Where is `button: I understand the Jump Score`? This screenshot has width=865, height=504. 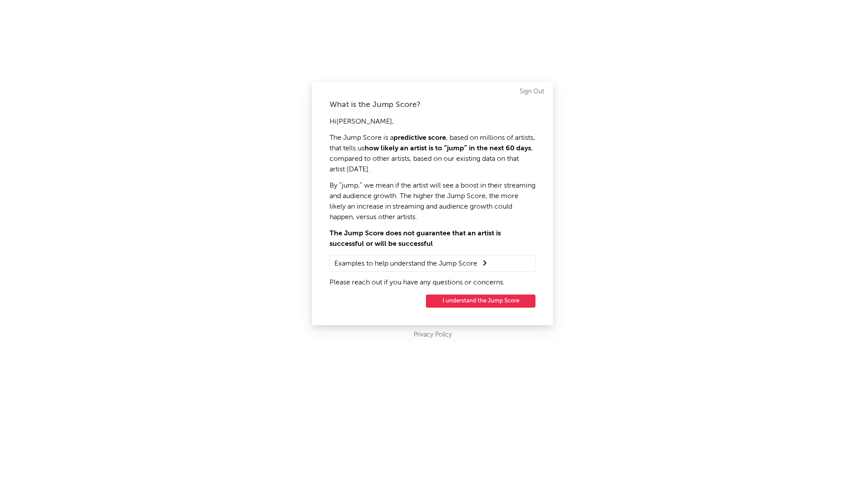
button: I understand the Jump Score is located at coordinates (481, 301).